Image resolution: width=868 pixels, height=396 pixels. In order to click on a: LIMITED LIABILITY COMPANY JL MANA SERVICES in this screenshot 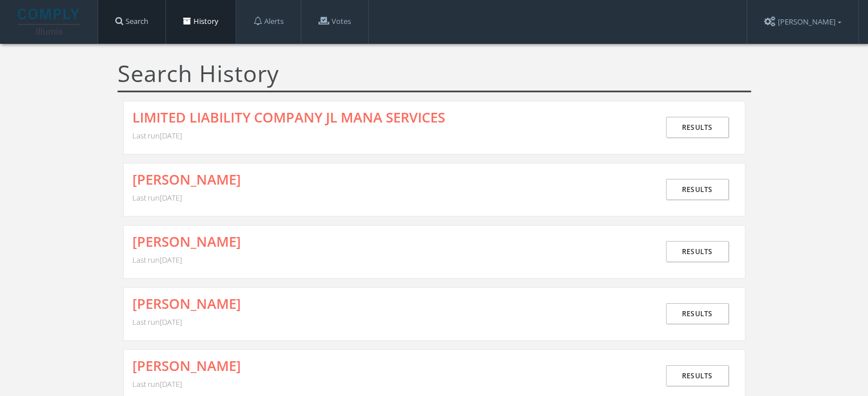, I will do `click(288, 117)`.